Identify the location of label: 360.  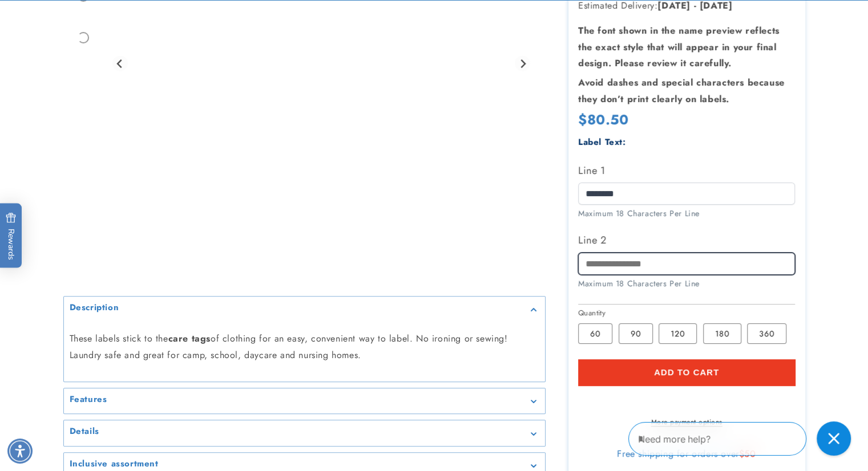
(766, 334).